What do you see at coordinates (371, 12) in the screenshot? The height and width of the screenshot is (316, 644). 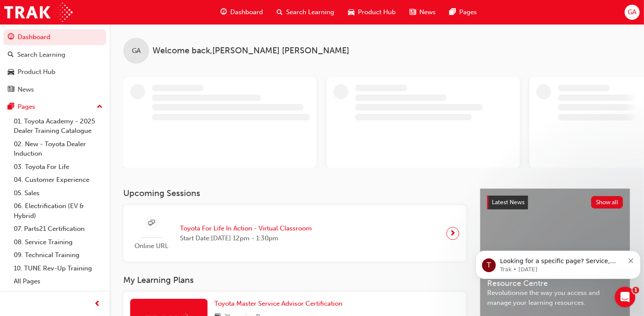 I see `a: car-iconProduct Hub` at bounding box center [371, 12].